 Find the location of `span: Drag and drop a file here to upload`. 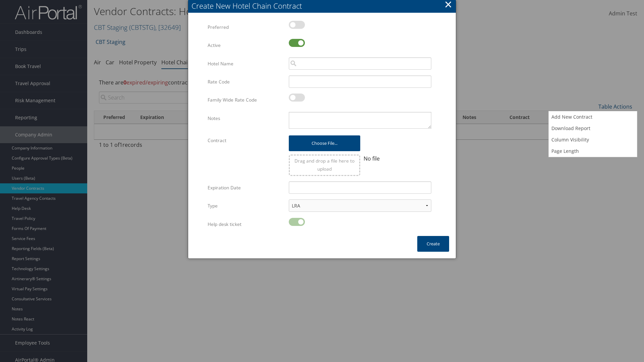

span: Drag and drop a file here to upload is located at coordinates (324, 164).